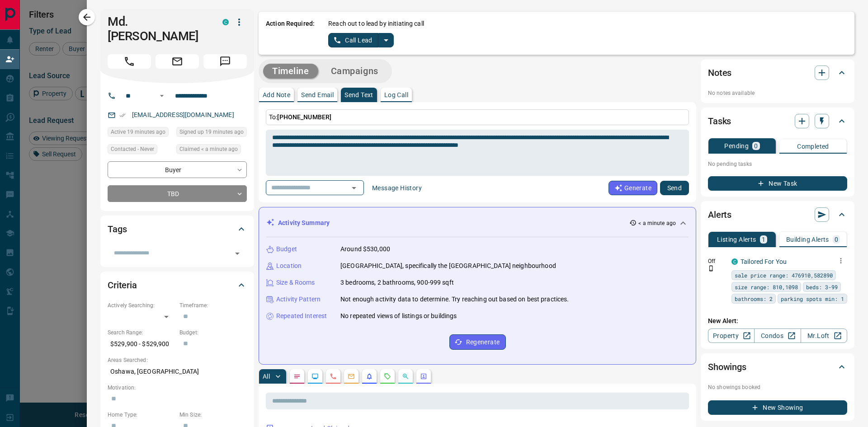  What do you see at coordinates (657, 224) in the screenshot?
I see `p: < a minute ago` at bounding box center [657, 224].